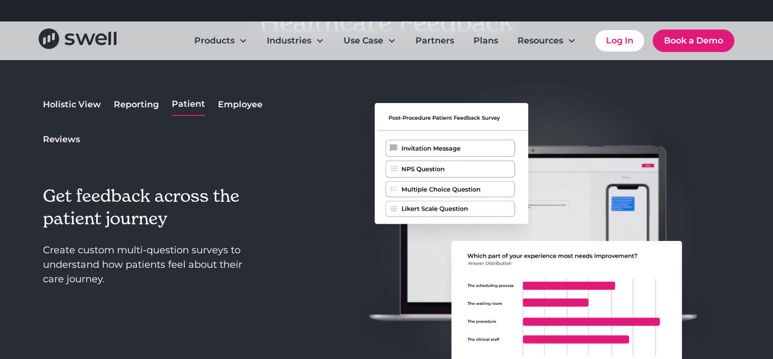 This screenshot has height=359, width=773. What do you see at coordinates (77, 40) in the screenshot?
I see `a: home` at bounding box center [77, 40].